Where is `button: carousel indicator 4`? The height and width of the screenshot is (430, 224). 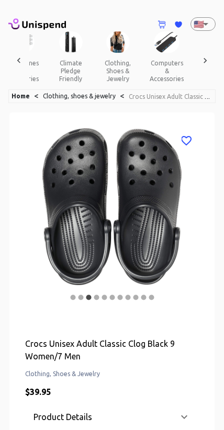
button: carousel indicator 4 is located at coordinates (96, 297).